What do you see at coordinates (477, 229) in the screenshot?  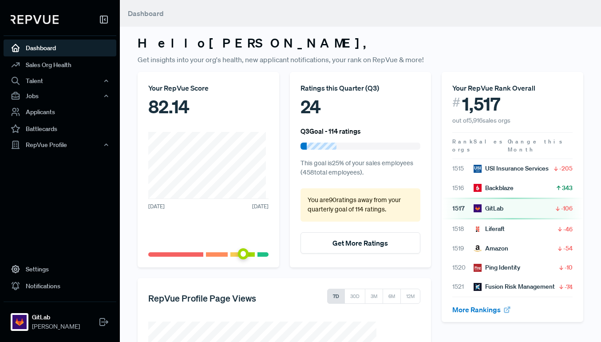 I see `img: Liferaft` at bounding box center [477, 229].